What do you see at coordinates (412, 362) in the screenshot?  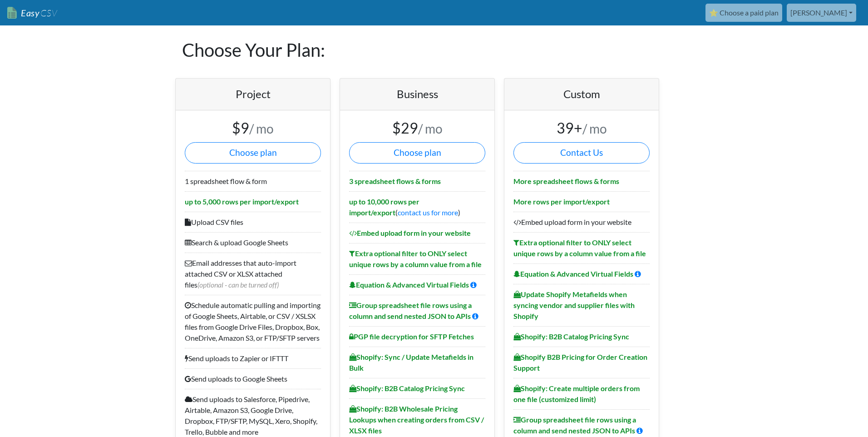 I see `b: Shopify: Sync / Update Metafields in Bulk` at bounding box center [412, 362].